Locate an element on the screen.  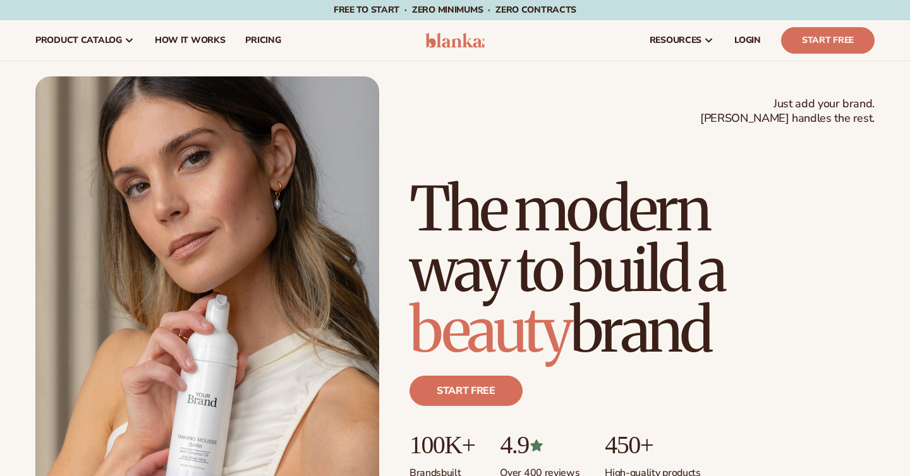
span: pricing is located at coordinates (263, 40).